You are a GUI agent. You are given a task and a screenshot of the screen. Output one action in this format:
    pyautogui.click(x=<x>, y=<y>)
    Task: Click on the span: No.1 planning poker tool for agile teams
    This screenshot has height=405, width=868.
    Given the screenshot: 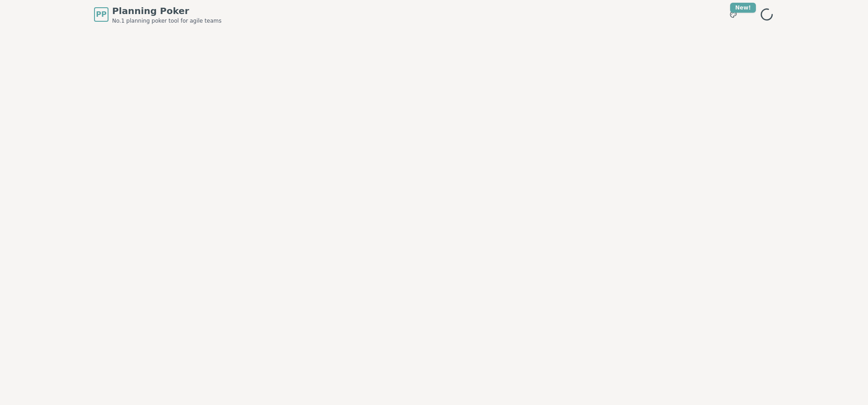 What is the action you would take?
    pyautogui.click(x=167, y=20)
    